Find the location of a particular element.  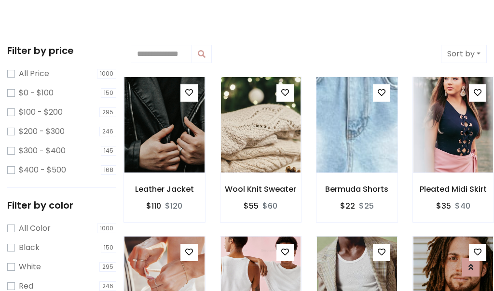

label: All Price is located at coordinates (34, 74).